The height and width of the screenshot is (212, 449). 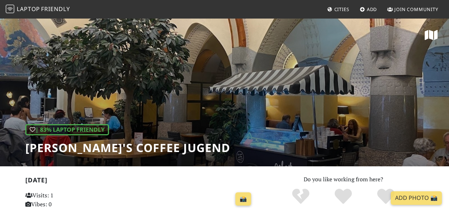 What do you see at coordinates (386, 197) in the screenshot?
I see `div: Definitely!` at bounding box center [386, 197].